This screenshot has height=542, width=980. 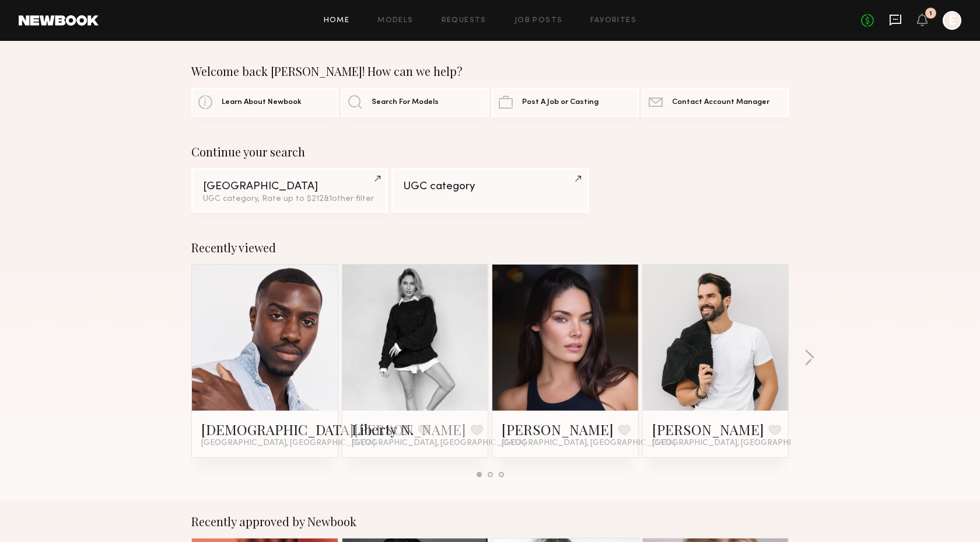 What do you see at coordinates (289, 199) in the screenshot?
I see `div: UGC category, Rate up to $212` at bounding box center [289, 199].